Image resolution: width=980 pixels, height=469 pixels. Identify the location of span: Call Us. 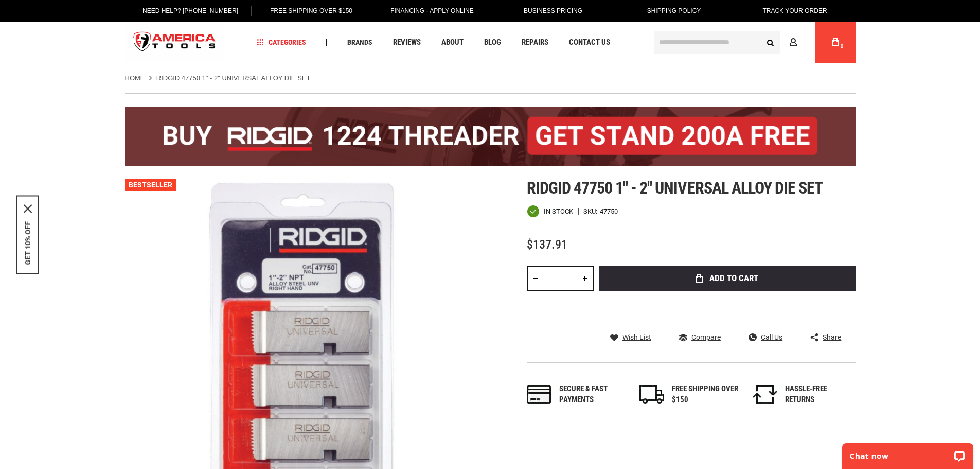
(772, 337).